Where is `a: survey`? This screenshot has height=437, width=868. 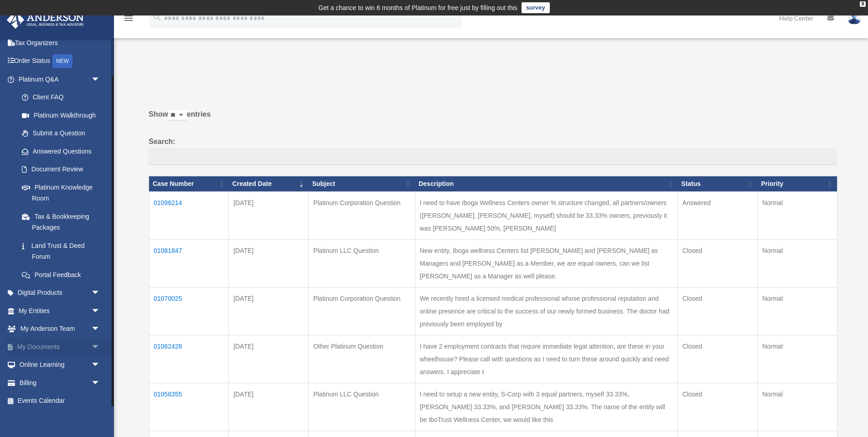 a: survey is located at coordinates (536, 7).